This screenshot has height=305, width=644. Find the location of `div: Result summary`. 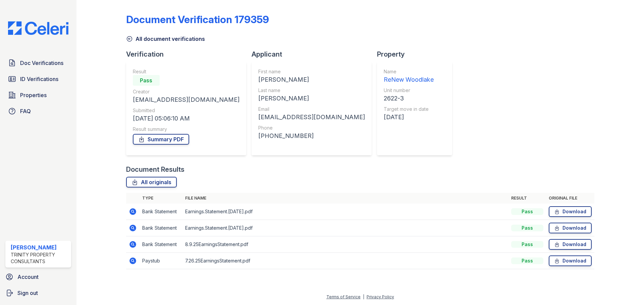

div: Result summary is located at coordinates (186, 130).